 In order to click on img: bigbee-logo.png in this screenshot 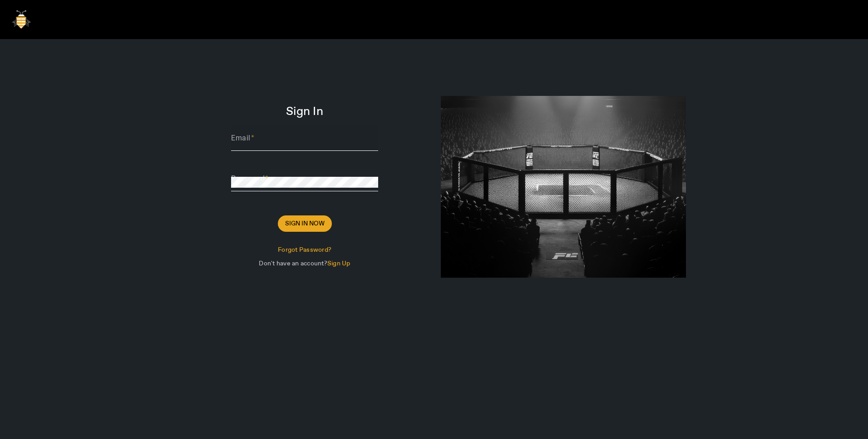, I will do `click(22, 20)`.